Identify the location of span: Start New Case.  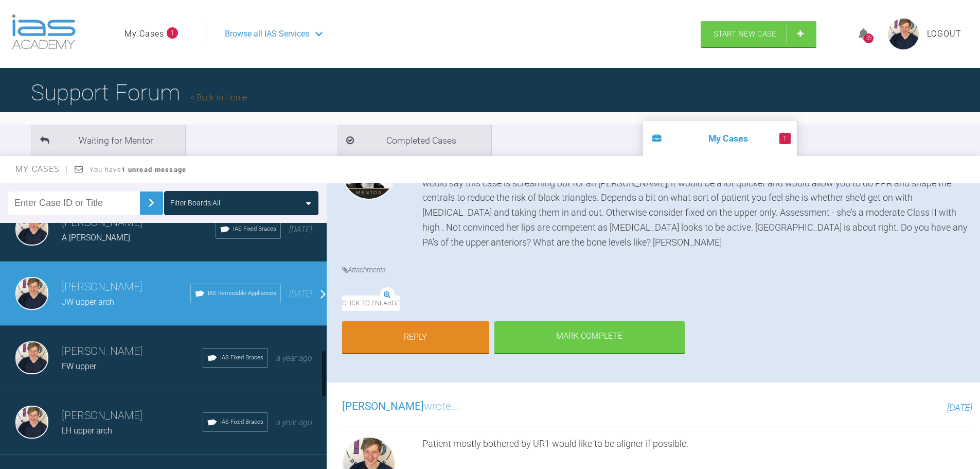
(745, 34).